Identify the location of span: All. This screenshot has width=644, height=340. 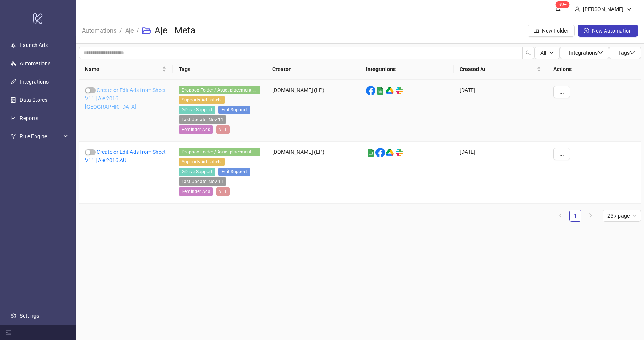
(543, 53).